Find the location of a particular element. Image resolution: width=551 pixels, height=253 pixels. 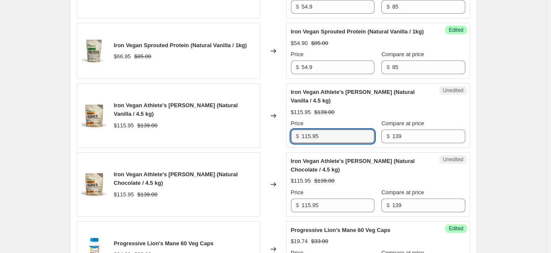

div: $66.95 is located at coordinates (123, 57).